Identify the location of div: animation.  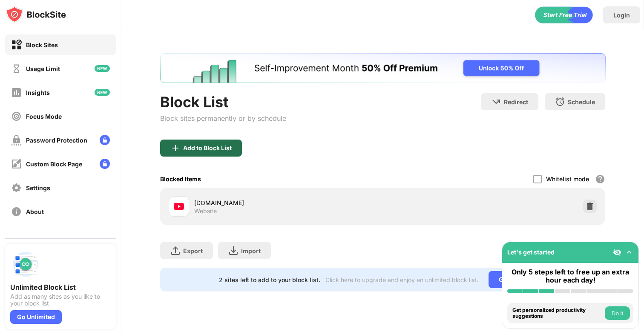
(564, 15).